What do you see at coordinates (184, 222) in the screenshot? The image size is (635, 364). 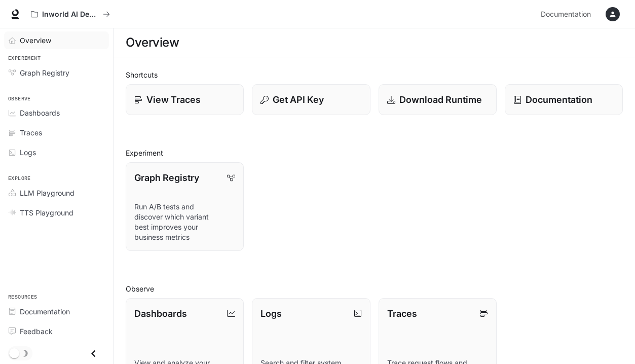 I see `p: Run A/B tests and discover which variant best improves your business metrics` at bounding box center [184, 222].